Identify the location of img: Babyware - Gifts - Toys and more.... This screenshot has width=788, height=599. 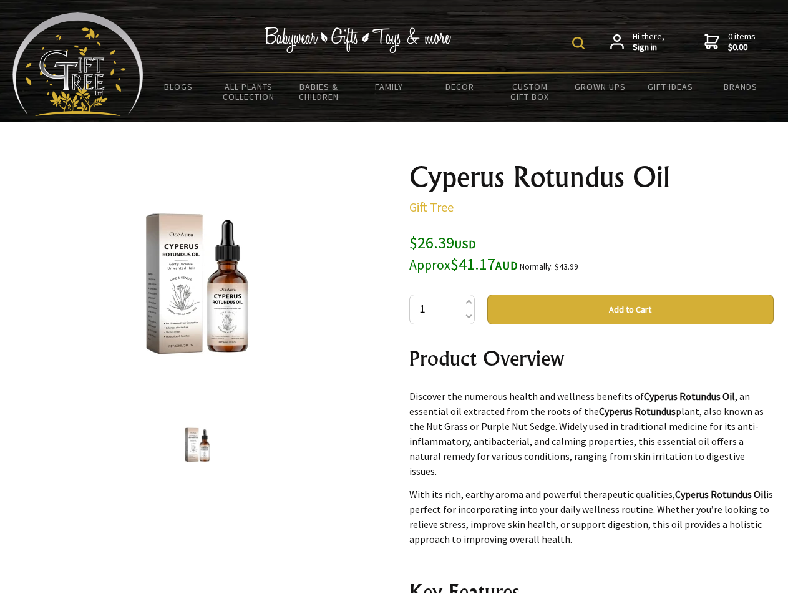
(78, 64).